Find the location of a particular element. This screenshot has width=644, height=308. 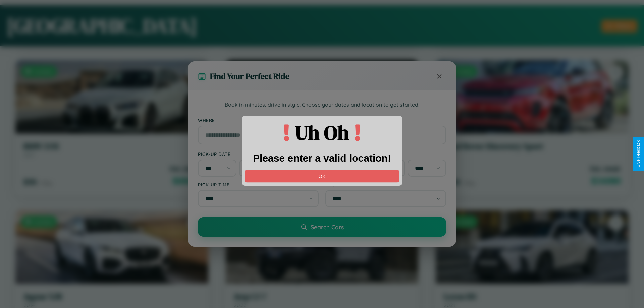

label: Drop-off Date is located at coordinates (386, 154).